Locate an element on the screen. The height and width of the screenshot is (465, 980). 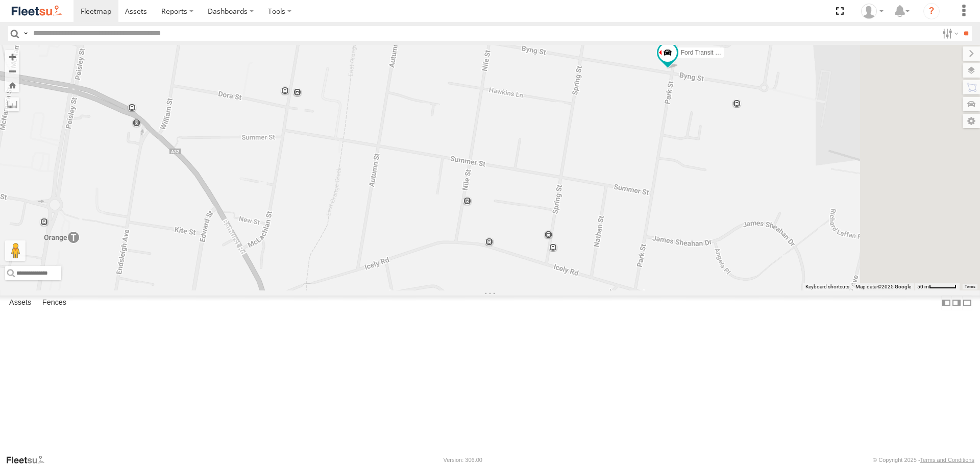
button: Keyboard shortcuts is located at coordinates (828, 287).